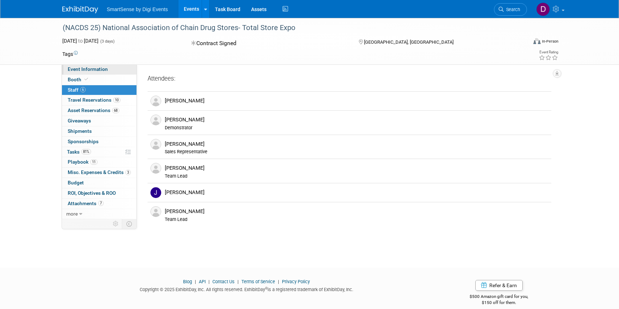  Describe the element at coordinates (511, 9) in the screenshot. I see `a: Search` at that location.